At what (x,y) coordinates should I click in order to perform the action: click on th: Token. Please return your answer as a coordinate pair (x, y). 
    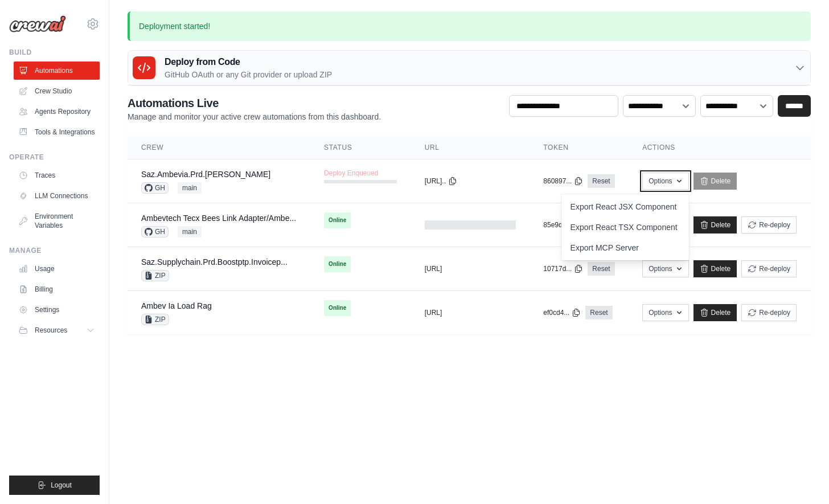
    Looking at the image, I should click on (579, 147).